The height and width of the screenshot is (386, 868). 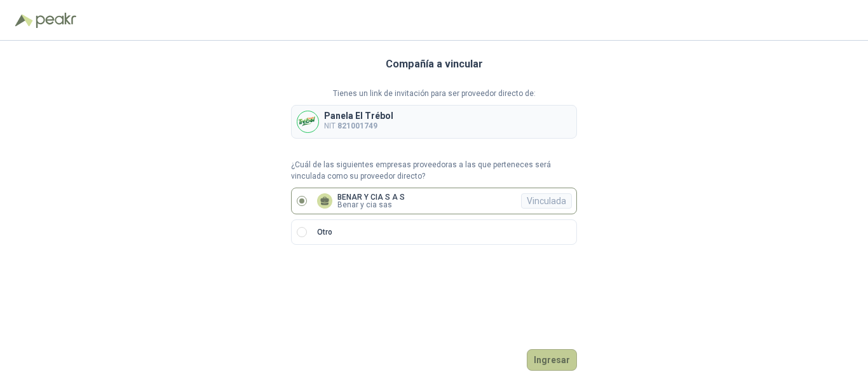 What do you see at coordinates (307, 122) in the screenshot?
I see `img: Company Logo` at bounding box center [307, 122].